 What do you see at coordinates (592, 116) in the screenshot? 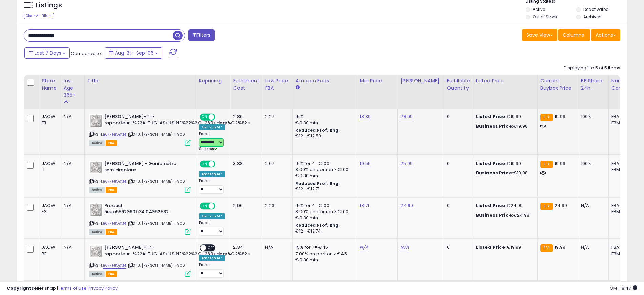
I see `div: 100%` at bounding box center [592, 116].